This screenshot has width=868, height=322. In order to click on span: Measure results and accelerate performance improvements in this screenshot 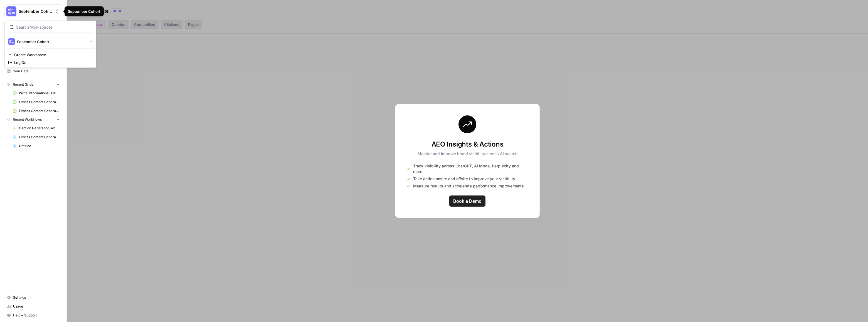, I will do `click(468, 186)`.